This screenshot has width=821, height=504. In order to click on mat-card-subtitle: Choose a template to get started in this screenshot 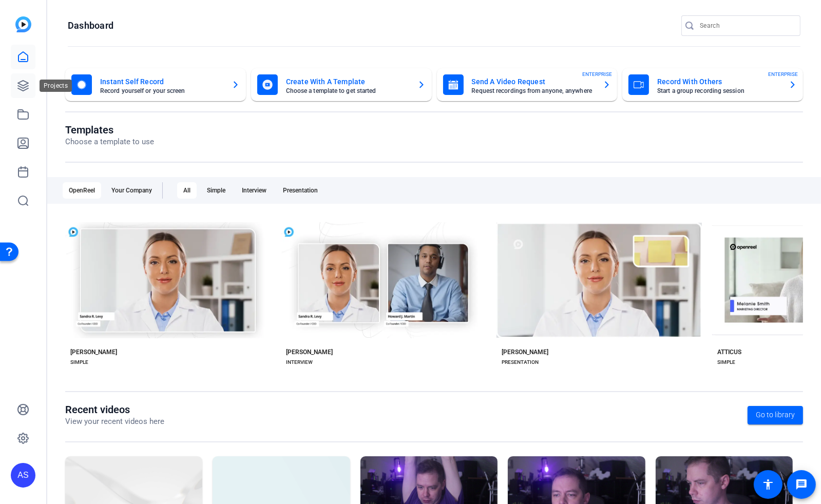, I will do `click(348, 91)`.